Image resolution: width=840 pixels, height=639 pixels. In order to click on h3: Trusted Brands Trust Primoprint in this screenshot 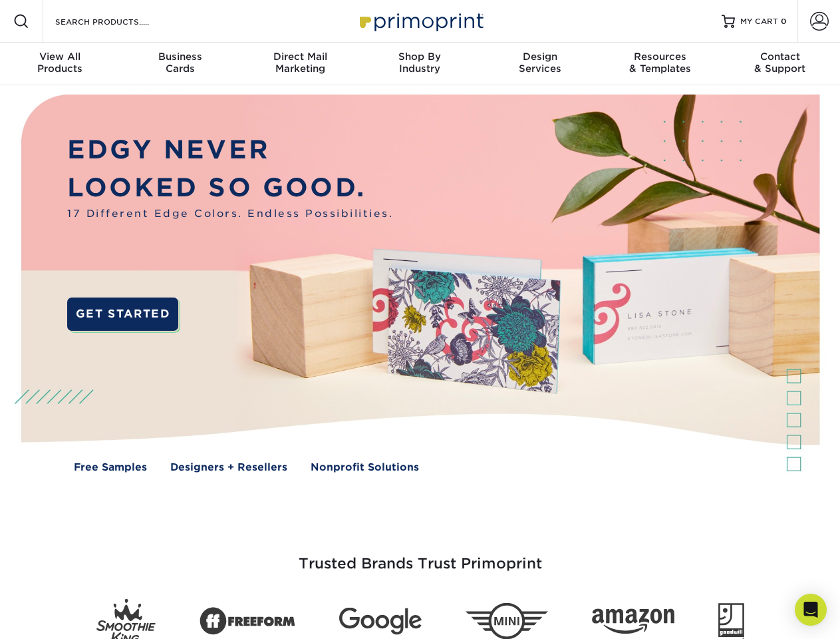, I will do `click(420, 556)`.